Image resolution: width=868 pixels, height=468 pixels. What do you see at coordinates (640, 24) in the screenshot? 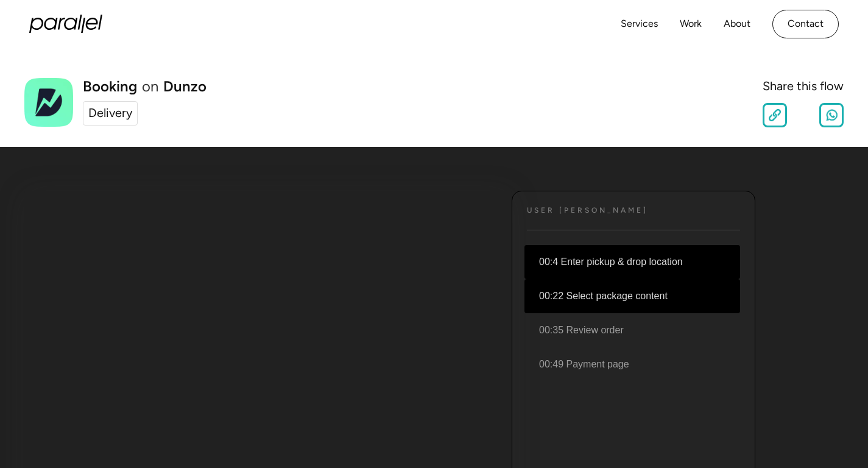
I see `a: Services` at bounding box center [640, 24].